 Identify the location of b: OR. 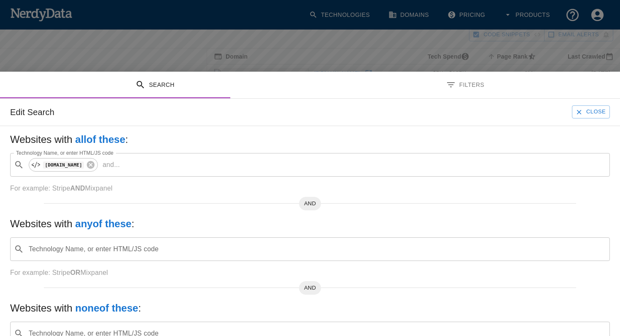
(75, 273).